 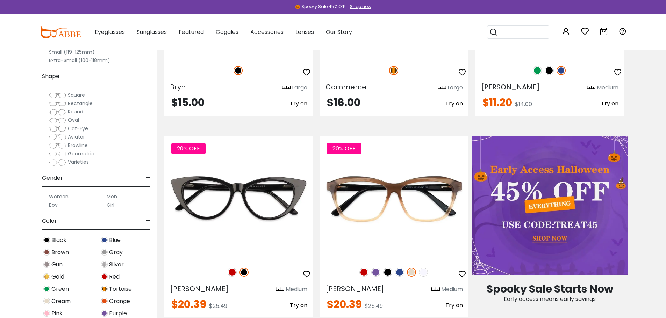 What do you see at coordinates (60, 32) in the screenshot?
I see `img: abbeglasses.com` at bounding box center [60, 32].